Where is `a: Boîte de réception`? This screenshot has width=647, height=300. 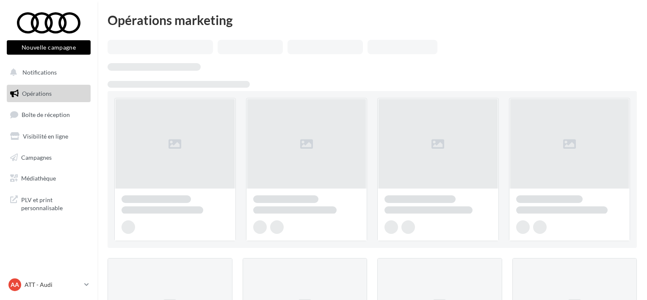
a: Boîte de réception is located at coordinates (49, 114).